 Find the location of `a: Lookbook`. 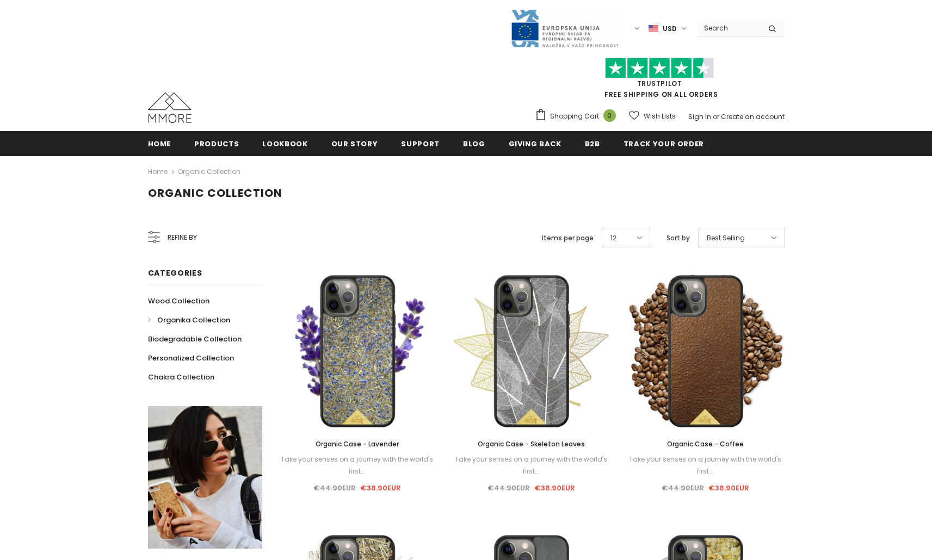

a: Lookbook is located at coordinates (284, 143).